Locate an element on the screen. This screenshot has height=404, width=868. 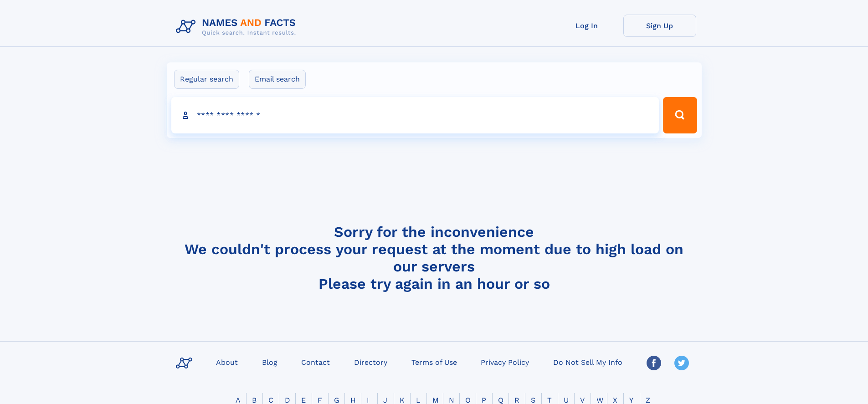
h4: Sorry for the inconvenience We couldn't process your request at the moment due to high load on ou... is located at coordinates (434, 258).